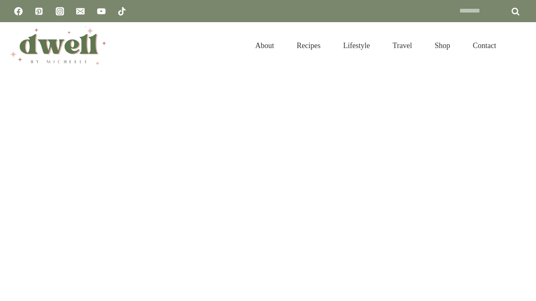  I want to click on a: Recipes, so click(308, 46).